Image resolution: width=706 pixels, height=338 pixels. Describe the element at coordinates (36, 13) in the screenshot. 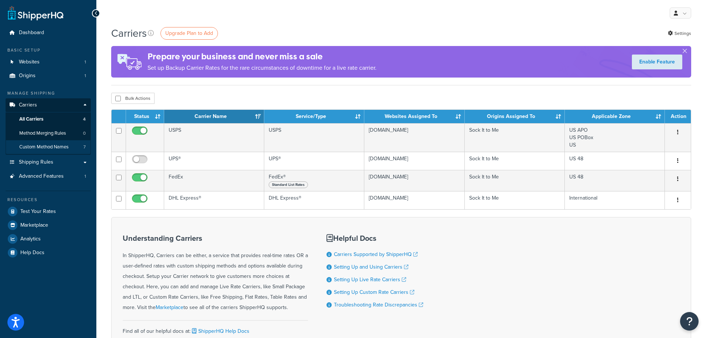

I see `a: ShipperHQ Home` at that location.